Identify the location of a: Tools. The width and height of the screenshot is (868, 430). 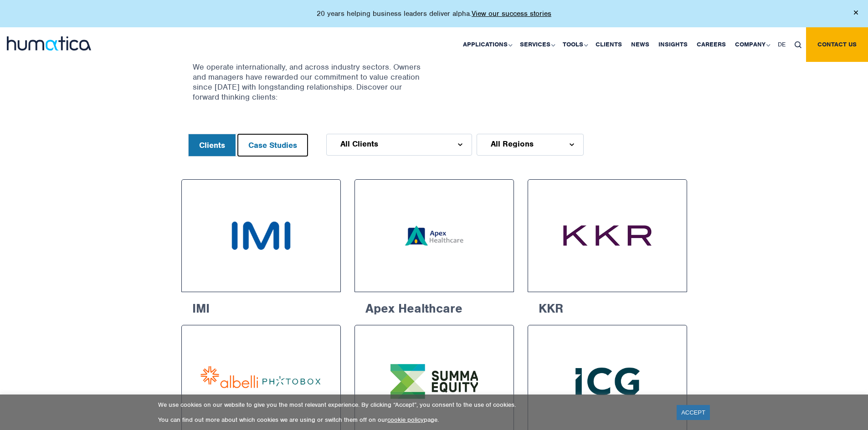
(575, 45).